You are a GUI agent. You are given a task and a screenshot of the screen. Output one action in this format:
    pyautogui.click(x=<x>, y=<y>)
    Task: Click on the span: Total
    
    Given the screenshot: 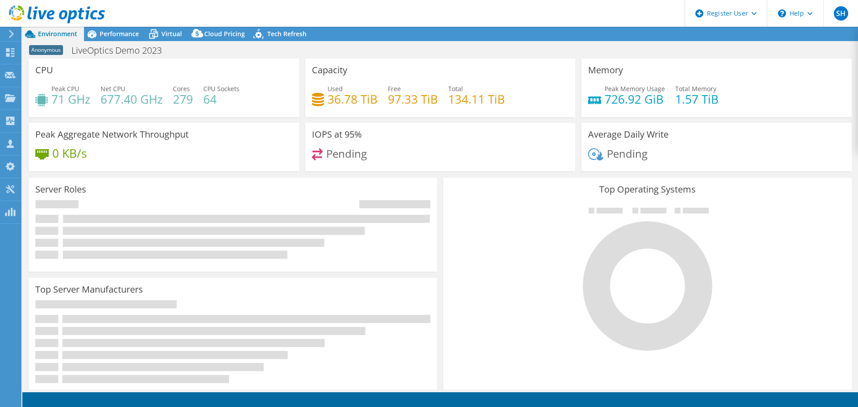 What is the action you would take?
    pyautogui.click(x=455, y=88)
    